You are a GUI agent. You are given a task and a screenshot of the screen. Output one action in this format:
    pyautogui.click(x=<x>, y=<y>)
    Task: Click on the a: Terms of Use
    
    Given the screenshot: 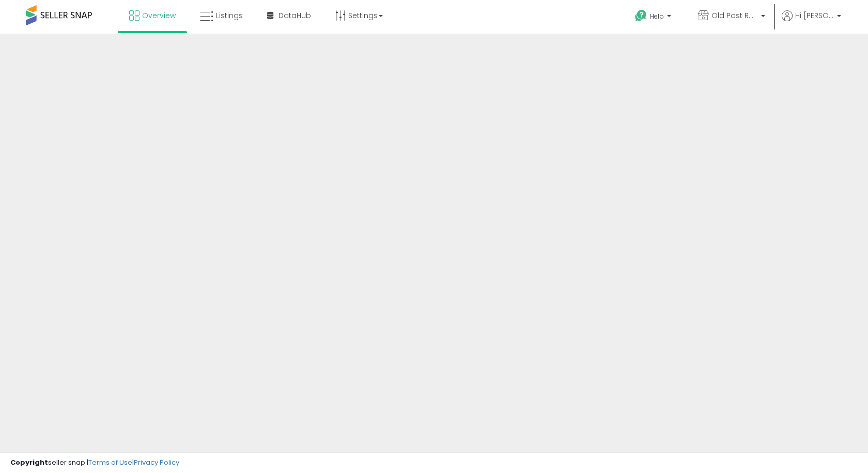 What is the action you would take?
    pyautogui.click(x=110, y=462)
    